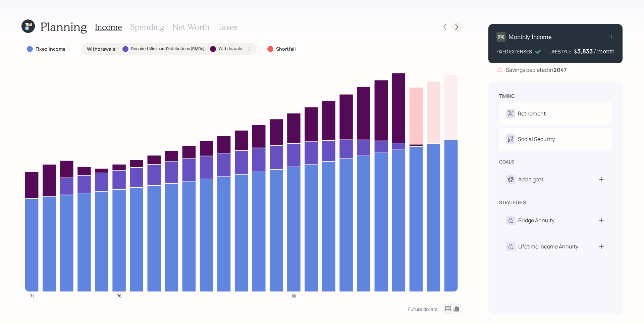  What do you see at coordinates (227, 27) in the screenshot?
I see `h3: Taxes` at bounding box center [227, 27].